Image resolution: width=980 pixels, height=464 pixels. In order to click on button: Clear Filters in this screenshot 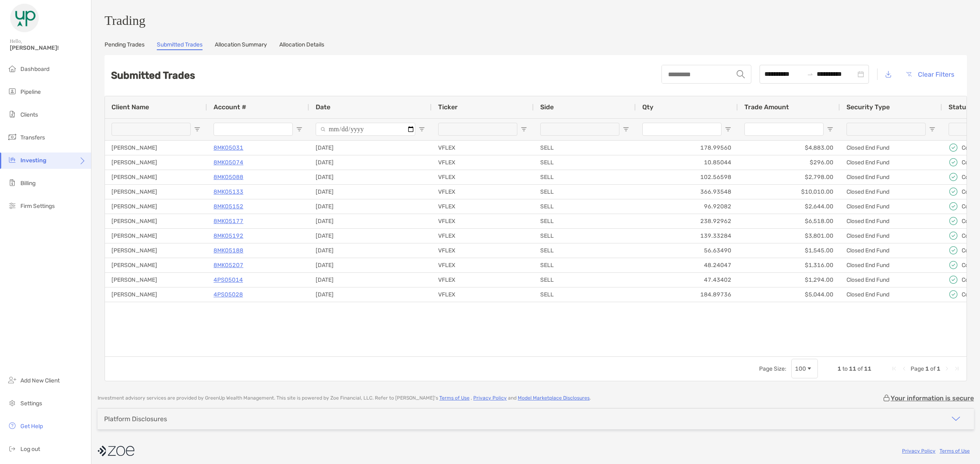, I will do `click(930, 74)`.